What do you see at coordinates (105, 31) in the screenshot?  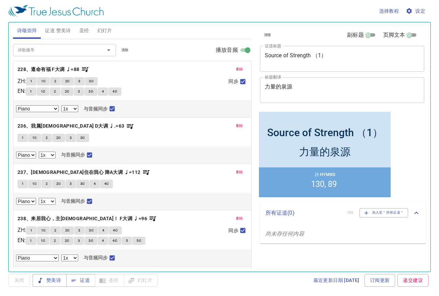 I see `span: 幻灯片` at bounding box center [105, 31].